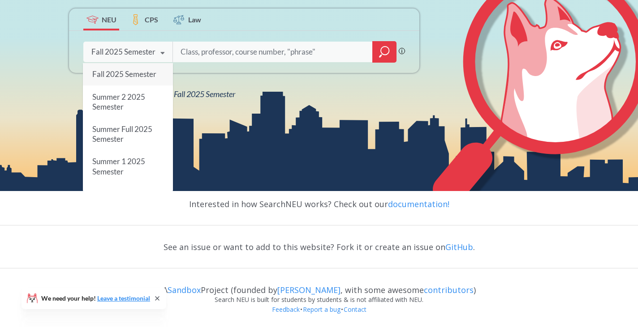 This screenshot has height=327, width=638. What do you see at coordinates (384, 52) in the screenshot?
I see `svg: magnifying glass` at bounding box center [384, 52].